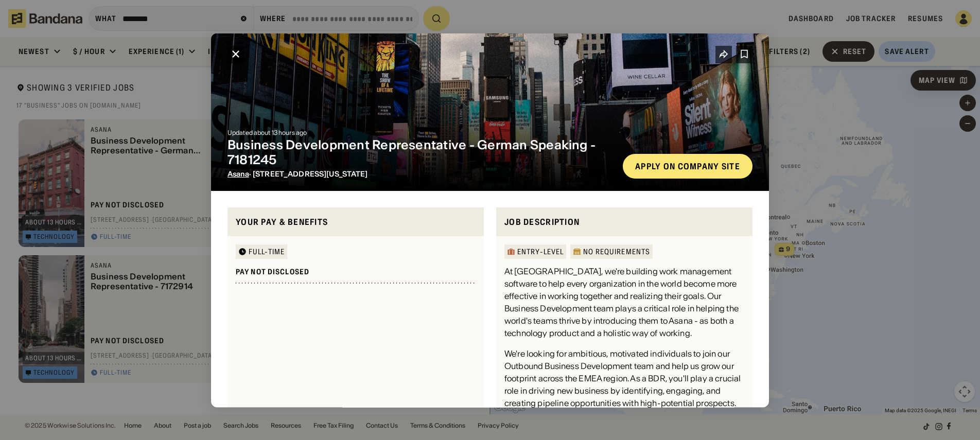 The width and height of the screenshot is (980, 440). I want to click on div: We're looking for ambitious, motivated individuals to join our Outbound Business Development team..., so click(625, 378).